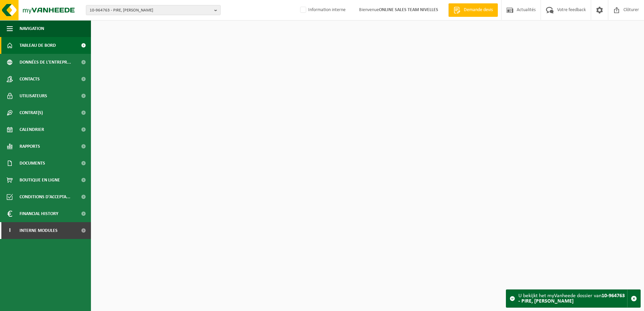 This screenshot has height=311, width=644. Describe the element at coordinates (10, 231) in the screenshot. I see `span: I` at that location.